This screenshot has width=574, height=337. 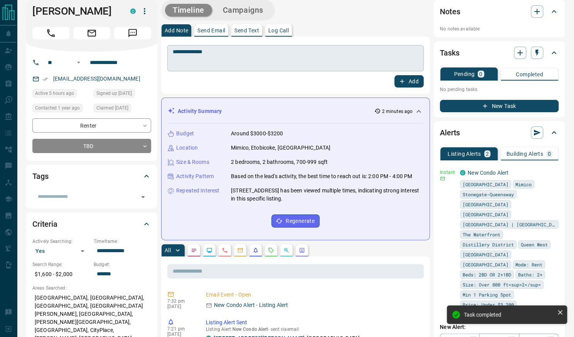 What do you see at coordinates (247, 30) in the screenshot?
I see `p: Send Text` at bounding box center [247, 30].